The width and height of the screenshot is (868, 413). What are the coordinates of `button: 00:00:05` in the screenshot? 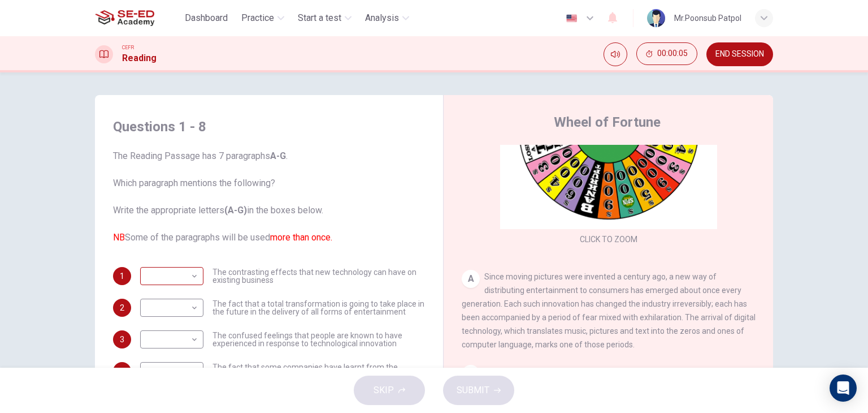 It's located at (667, 54).